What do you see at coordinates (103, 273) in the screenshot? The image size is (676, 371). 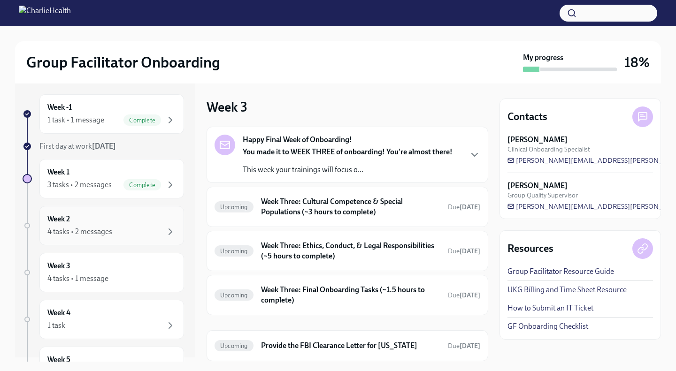 I see `a: Week 34 tasks • 1 message` at bounding box center [103, 273].